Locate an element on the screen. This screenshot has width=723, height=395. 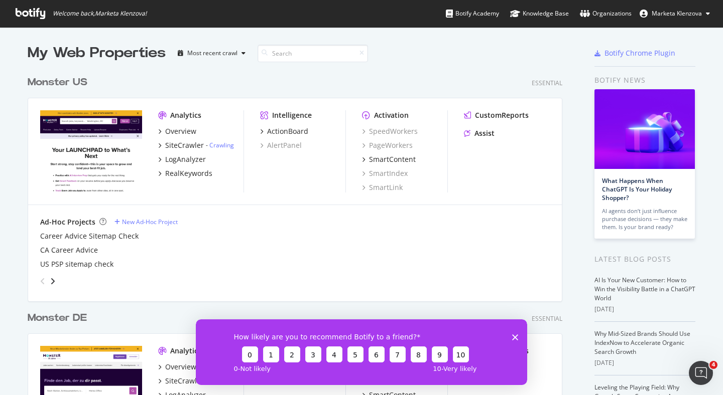
a: SmartIndex is located at coordinates (384, 174).